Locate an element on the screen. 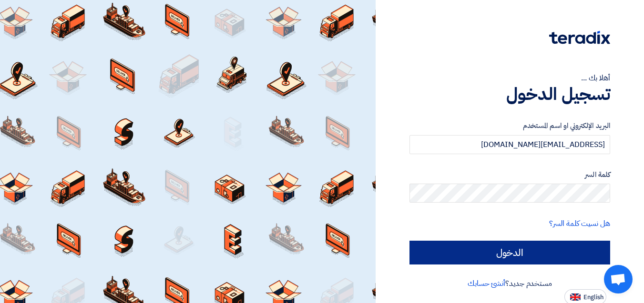 This screenshot has height=303, width=644. img: en-US.png is located at coordinates (575, 298).